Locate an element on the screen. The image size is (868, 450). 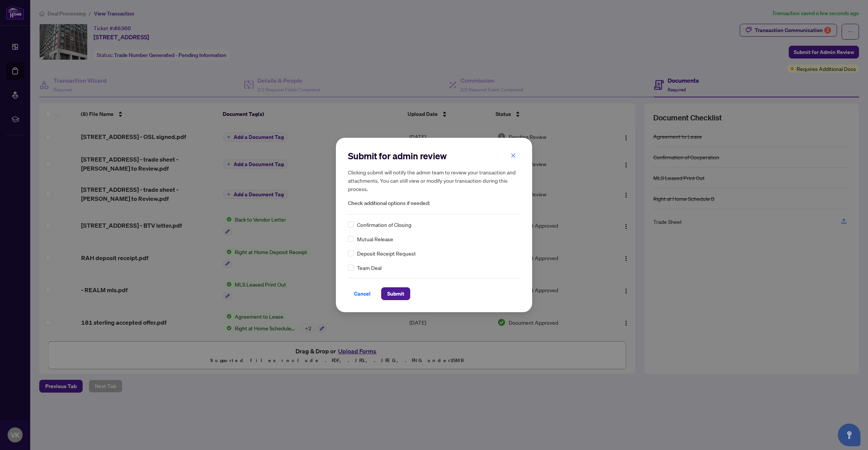
h5: Clicking submit will notify the admin team to review your transaction and attachments. You can st... is located at coordinates (434, 181).